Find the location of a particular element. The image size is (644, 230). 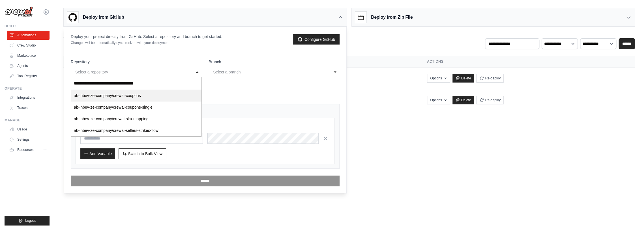

th: Actions is located at coordinates (527, 61).